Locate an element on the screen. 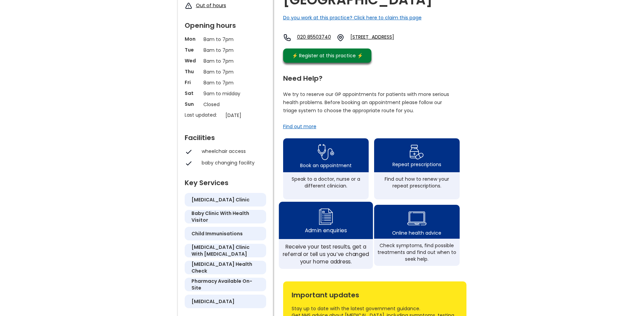 This screenshot has height=316, width=644. div: Do you work at this practice? Click here to claim this page is located at coordinates (353, 17).